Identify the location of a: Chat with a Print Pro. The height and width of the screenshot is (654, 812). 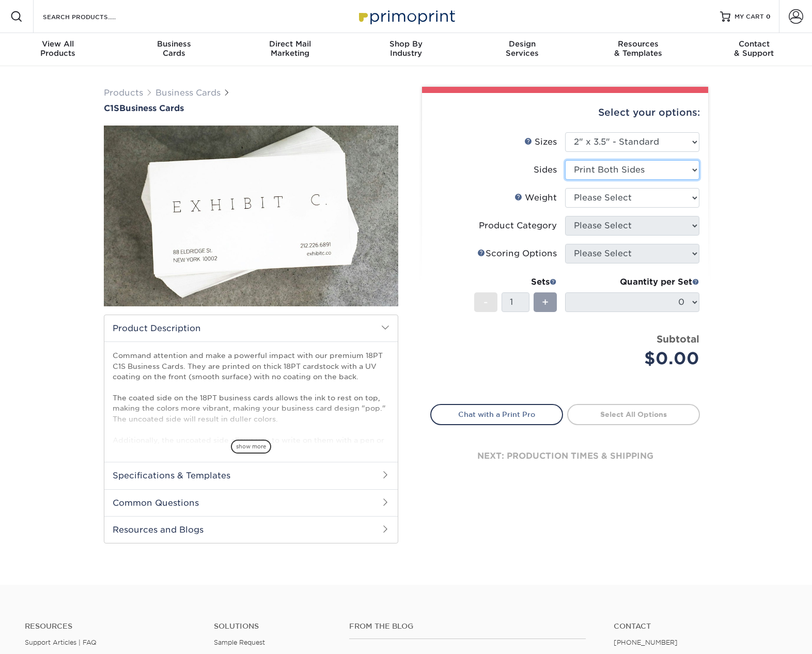
(497, 414).